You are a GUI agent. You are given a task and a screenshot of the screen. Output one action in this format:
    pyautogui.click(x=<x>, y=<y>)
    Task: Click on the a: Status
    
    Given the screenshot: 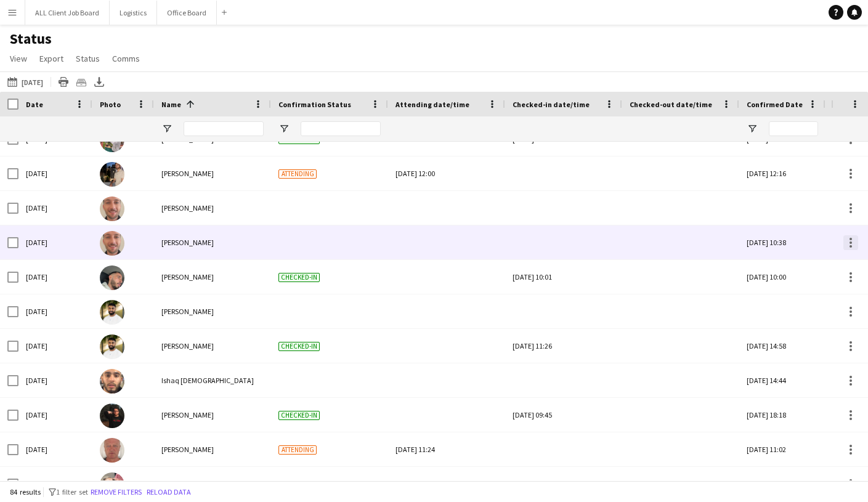 What is the action you would take?
    pyautogui.click(x=88, y=59)
    